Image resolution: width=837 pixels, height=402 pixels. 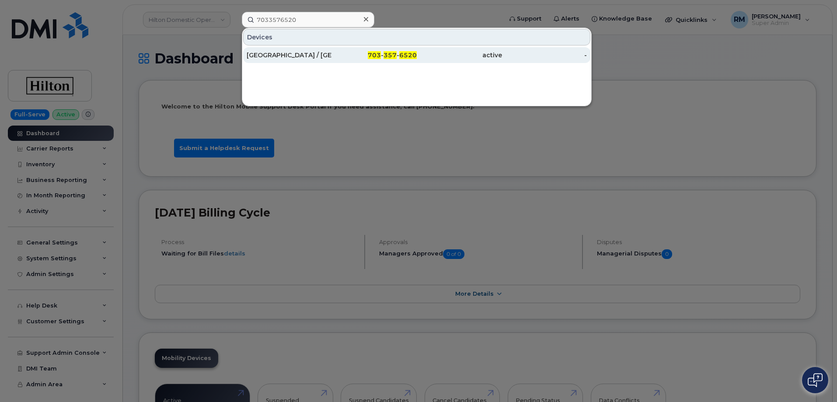 What do you see at coordinates (408, 55) in the screenshot?
I see `span: 6520` at bounding box center [408, 55].